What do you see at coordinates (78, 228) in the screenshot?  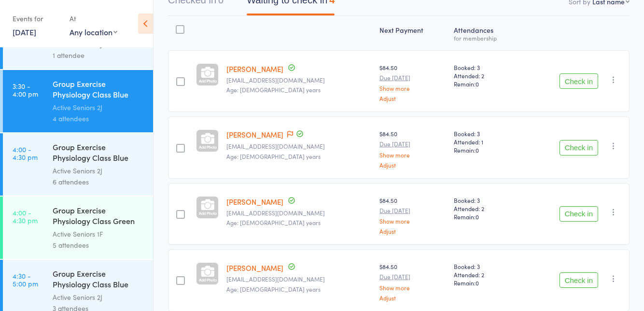 I see `a: 4:00 -4:30 pmGroup Exercise Physiology Class Green RoomActive Seniors 1F5 attendees` at bounding box center [78, 228].